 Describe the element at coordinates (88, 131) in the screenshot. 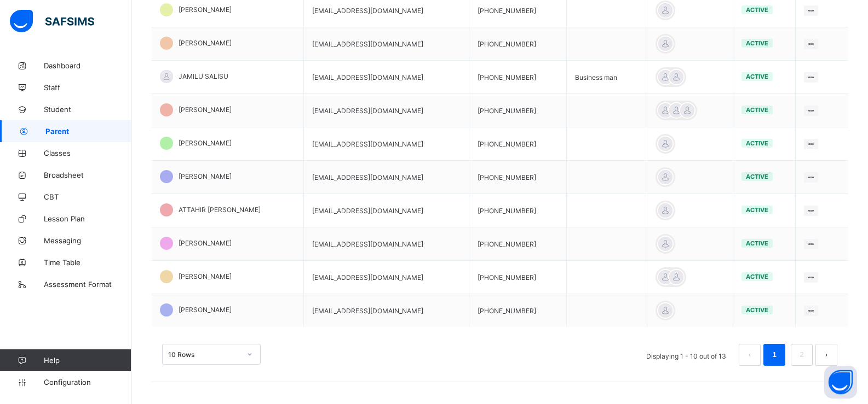

I see `span: Parent` at that location.